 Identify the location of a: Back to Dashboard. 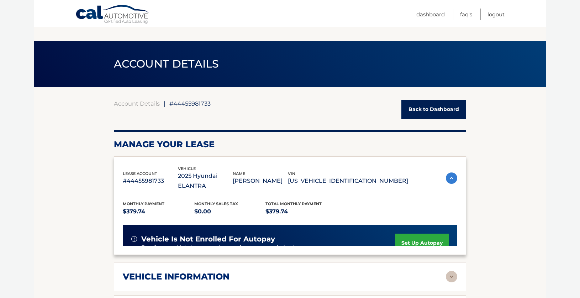
(434, 109).